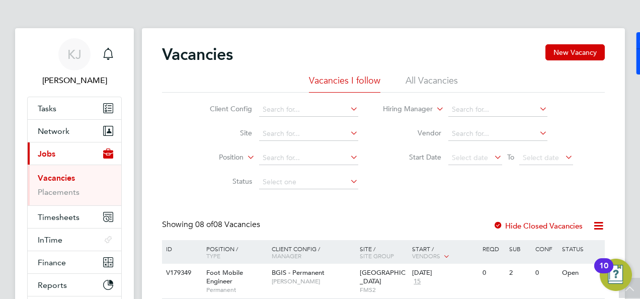 This screenshot has width=640, height=299. What do you see at coordinates (223, 133) in the screenshot?
I see `label: Site` at bounding box center [223, 133].